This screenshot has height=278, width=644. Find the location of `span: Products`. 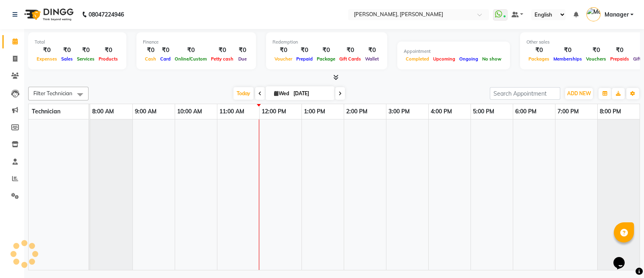

span: Products is located at coordinates (108, 59).